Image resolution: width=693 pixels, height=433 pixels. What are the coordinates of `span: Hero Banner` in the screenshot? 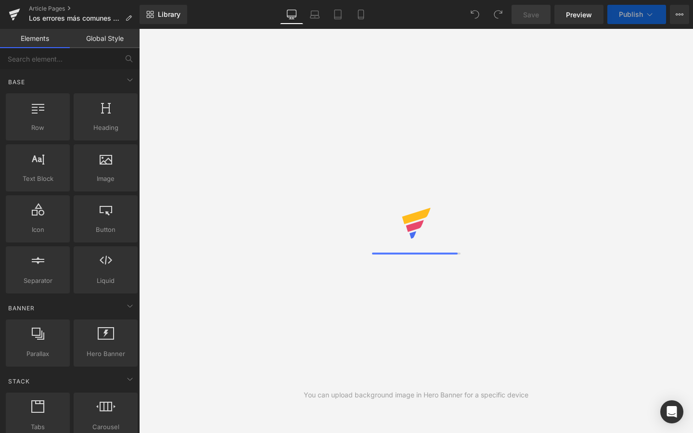 It's located at (105, 354).